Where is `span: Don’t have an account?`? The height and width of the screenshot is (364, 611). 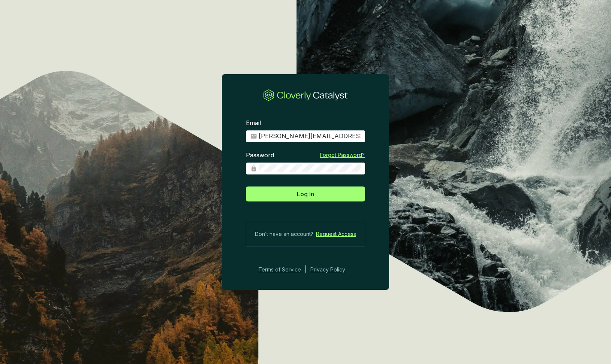
span: Don’t have an account? is located at coordinates (284, 234).